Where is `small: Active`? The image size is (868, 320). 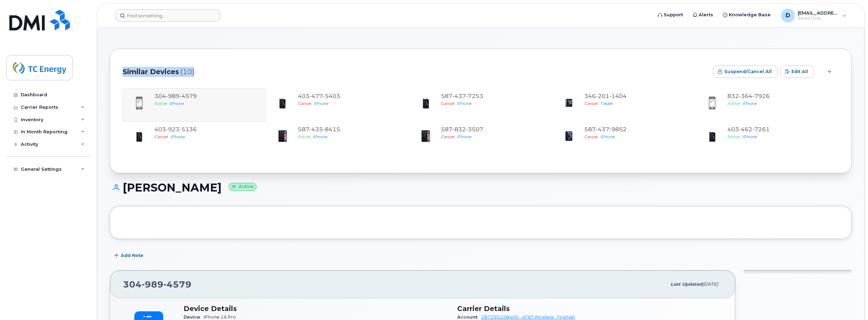
small: Active is located at coordinates (242, 187).